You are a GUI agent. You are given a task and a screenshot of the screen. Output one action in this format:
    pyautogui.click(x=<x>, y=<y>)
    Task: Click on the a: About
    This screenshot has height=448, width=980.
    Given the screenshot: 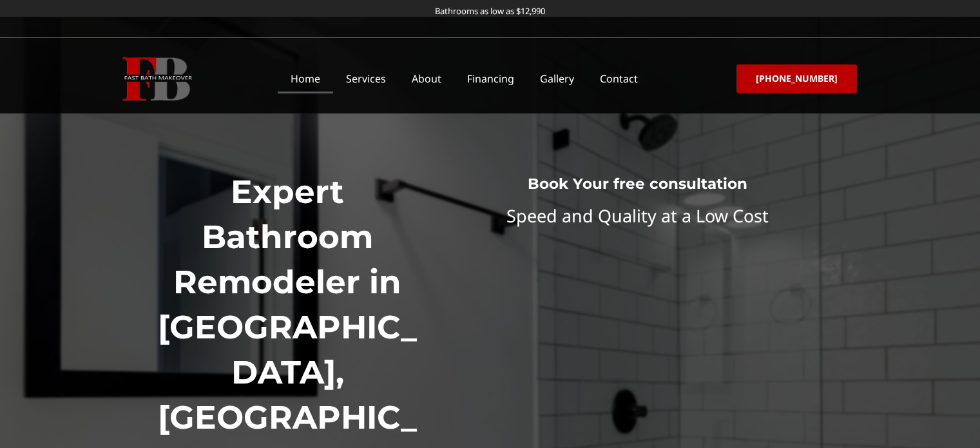 What is the action you would take?
    pyautogui.click(x=426, y=79)
    